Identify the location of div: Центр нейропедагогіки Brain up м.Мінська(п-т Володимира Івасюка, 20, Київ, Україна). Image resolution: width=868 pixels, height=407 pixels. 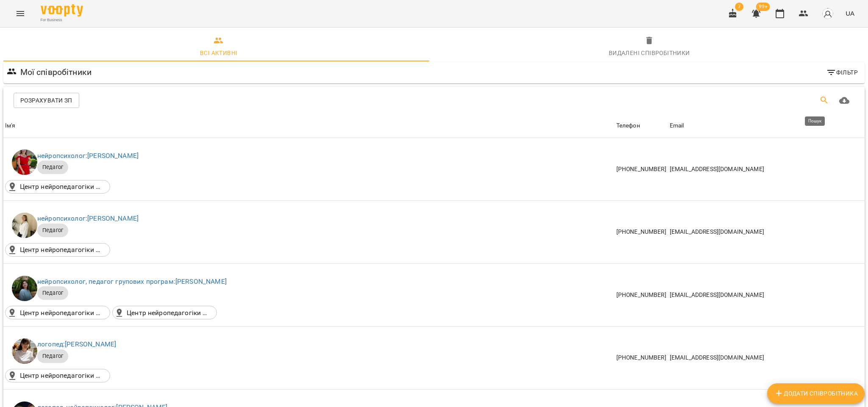
(58, 312).